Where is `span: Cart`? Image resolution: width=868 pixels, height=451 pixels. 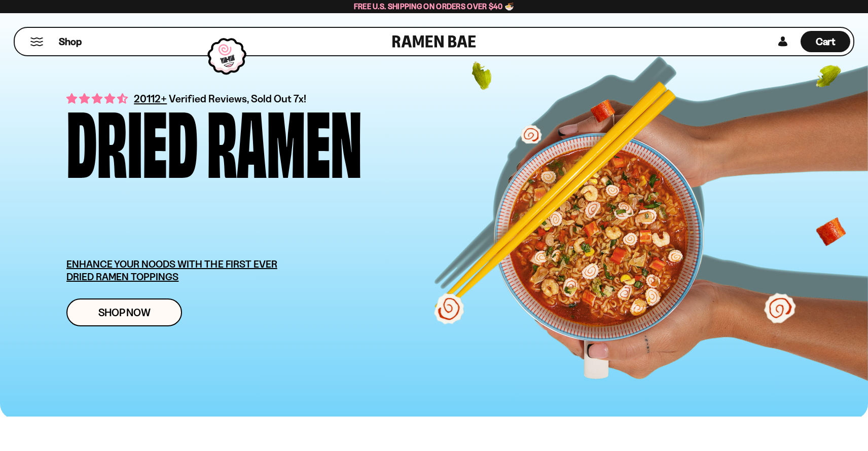
span: Cart is located at coordinates (825, 41).